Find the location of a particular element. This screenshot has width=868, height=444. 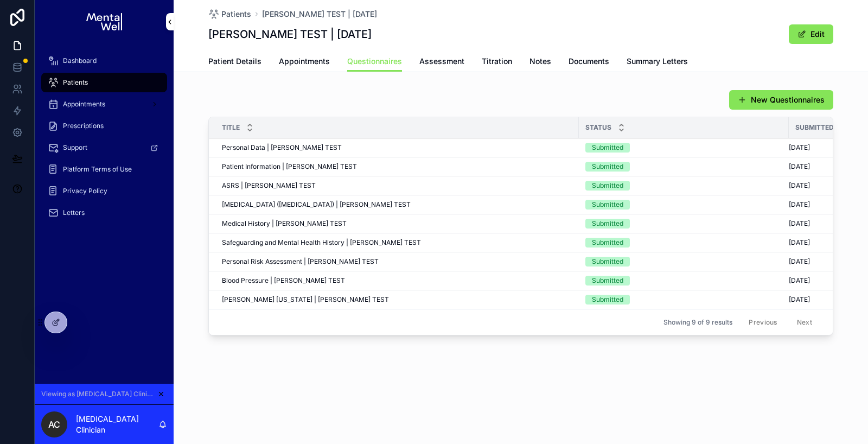

span: Status is located at coordinates (599, 127).